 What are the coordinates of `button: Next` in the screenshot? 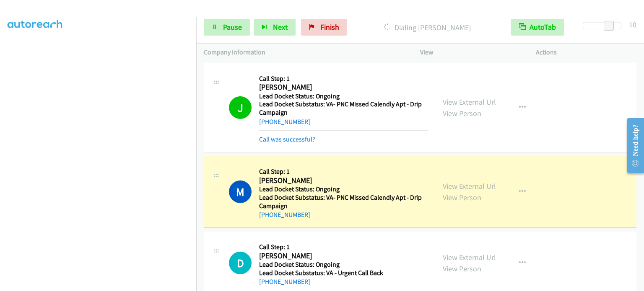 It's located at (275, 27).